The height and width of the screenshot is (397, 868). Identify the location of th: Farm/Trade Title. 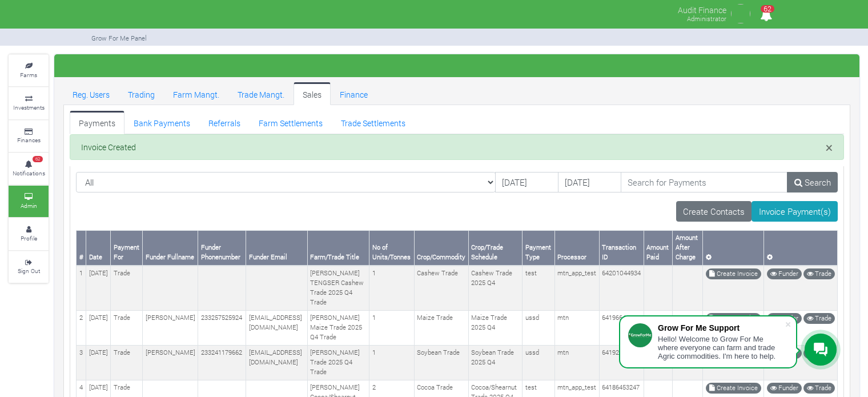
(338, 247).